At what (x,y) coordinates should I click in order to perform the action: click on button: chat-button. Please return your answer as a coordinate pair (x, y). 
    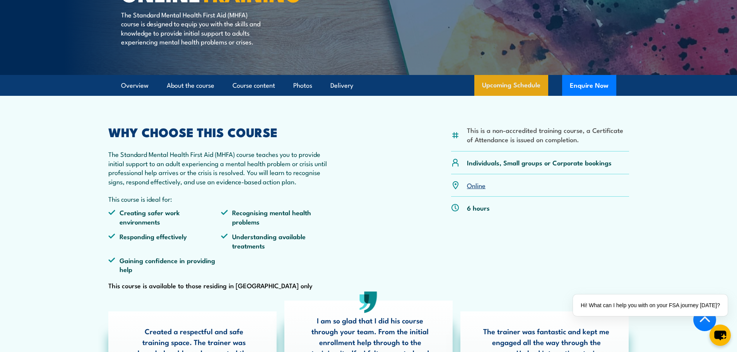
    Looking at the image, I should click on (720, 335).